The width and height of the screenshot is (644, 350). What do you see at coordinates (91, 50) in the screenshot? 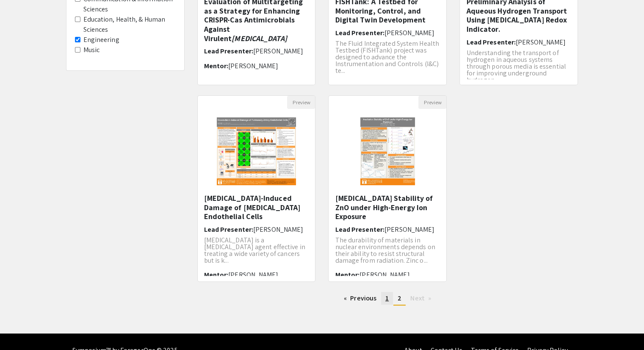
I see `label: Music` at bounding box center [91, 50].